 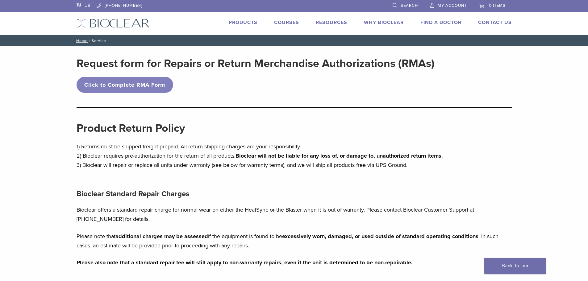 What do you see at coordinates (452, 6) in the screenshot?
I see `span: My Account` at bounding box center [452, 6].